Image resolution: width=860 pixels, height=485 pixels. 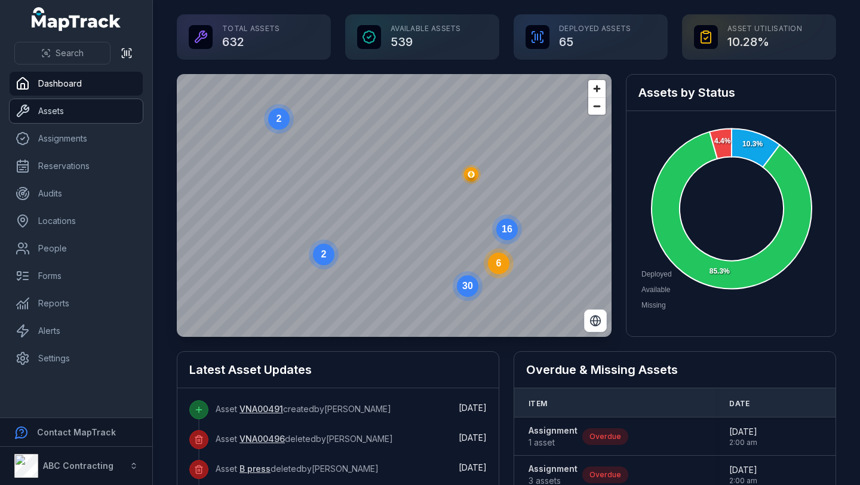 What do you see at coordinates (473, 407) in the screenshot?
I see `time: 02/09/2025, 11:16:16 am` at bounding box center [473, 407].